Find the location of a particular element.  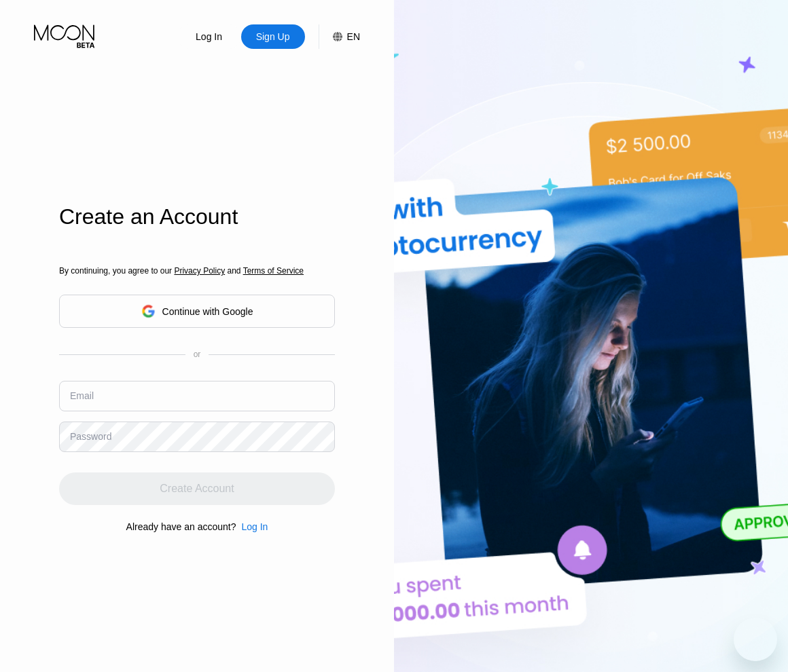

div: Create an Account is located at coordinates (197, 217).